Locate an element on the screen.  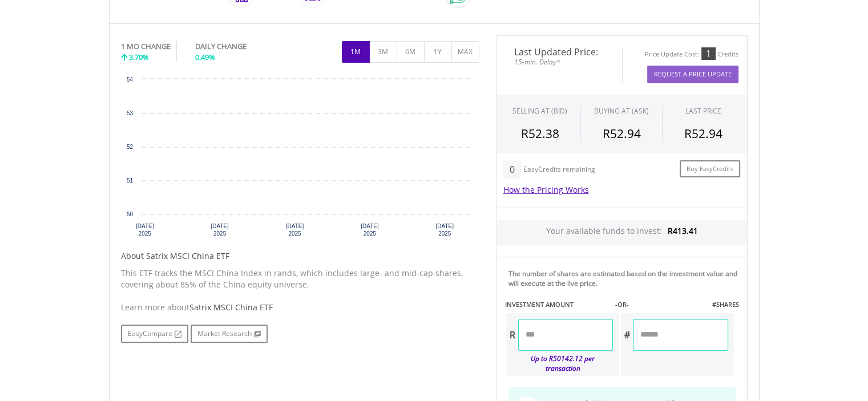
a: Buy EasyCredits is located at coordinates (710, 169).